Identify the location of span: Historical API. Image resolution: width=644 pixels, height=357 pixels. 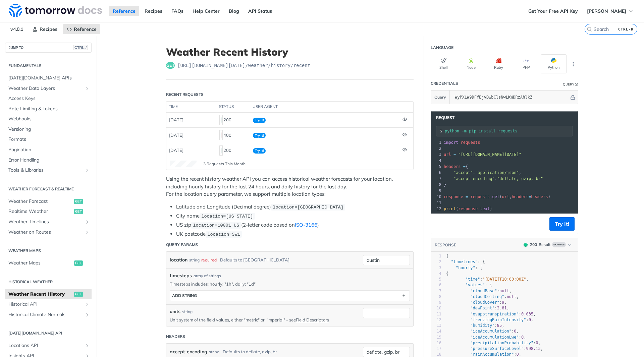
(46, 304).